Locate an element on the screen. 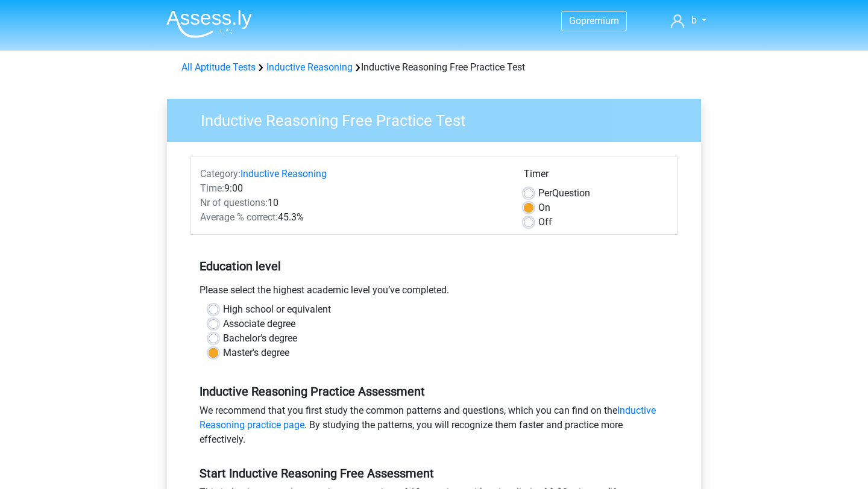 Image resolution: width=868 pixels, height=489 pixels. div: We recommend that you first study the common patterns and questions, which you can find on the . ... is located at coordinates (434, 427).